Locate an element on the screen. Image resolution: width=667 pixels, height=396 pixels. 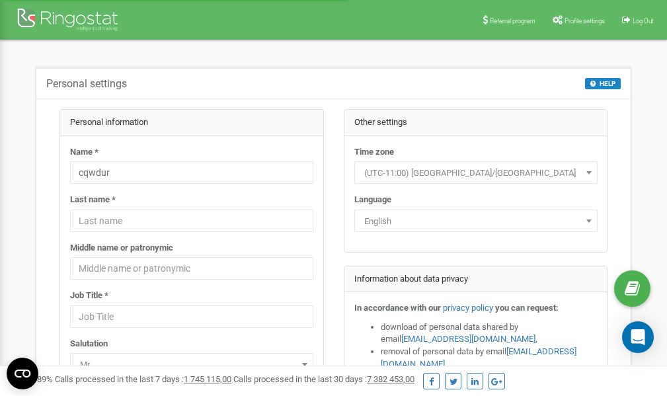
strong: In accordance with our is located at coordinates (397, 307).